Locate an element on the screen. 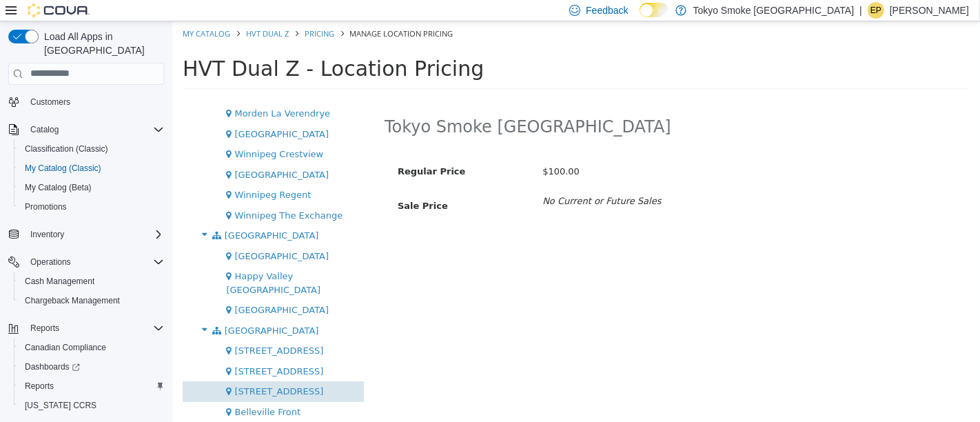 This screenshot has height=422, width=980. button: My Catalog (Beta) is located at coordinates (92, 188).